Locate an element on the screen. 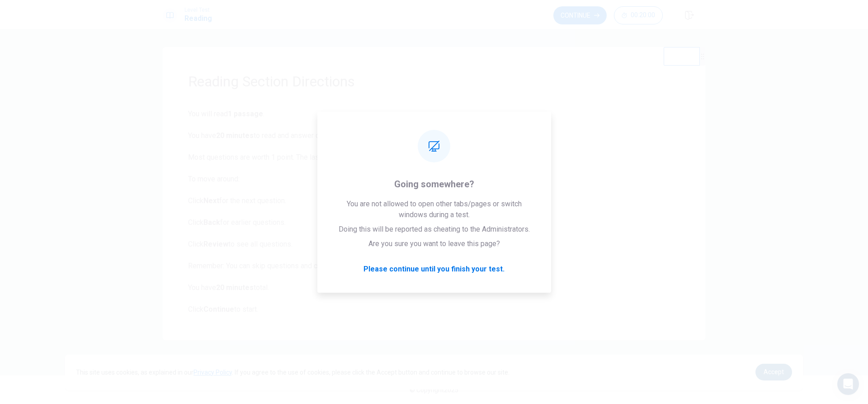 This screenshot has height=404, width=868. button: 00:20:00 is located at coordinates (638, 15).